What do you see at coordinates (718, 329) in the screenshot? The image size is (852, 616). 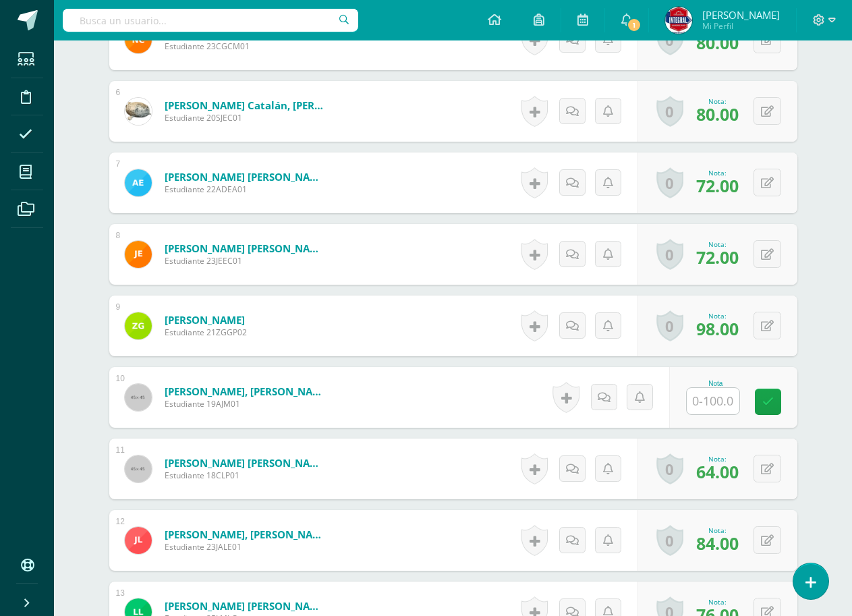 I see `span: 98.00` at bounding box center [718, 329].